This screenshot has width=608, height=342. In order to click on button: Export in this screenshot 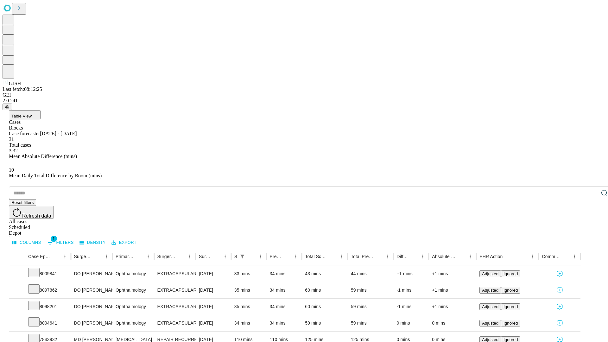, I will do `click(124, 243)`.